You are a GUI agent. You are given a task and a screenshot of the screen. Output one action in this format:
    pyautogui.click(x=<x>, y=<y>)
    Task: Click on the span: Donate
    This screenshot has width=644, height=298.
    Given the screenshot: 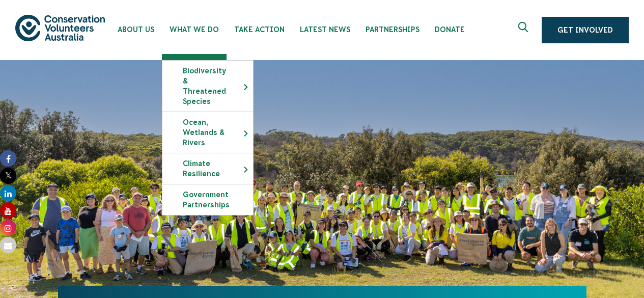 What is the action you would take?
    pyautogui.click(x=449, y=30)
    